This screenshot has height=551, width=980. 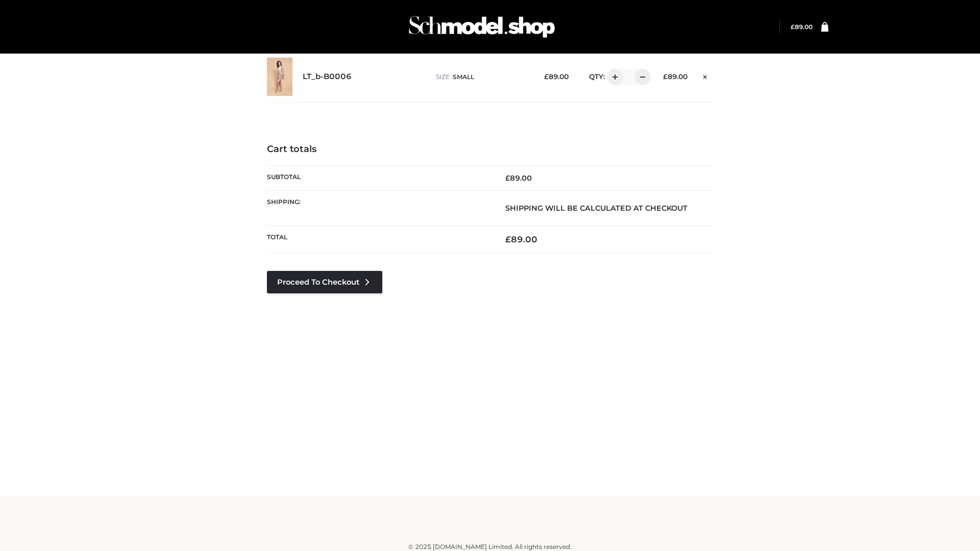 I want to click on th: Subtotal, so click(x=379, y=178).